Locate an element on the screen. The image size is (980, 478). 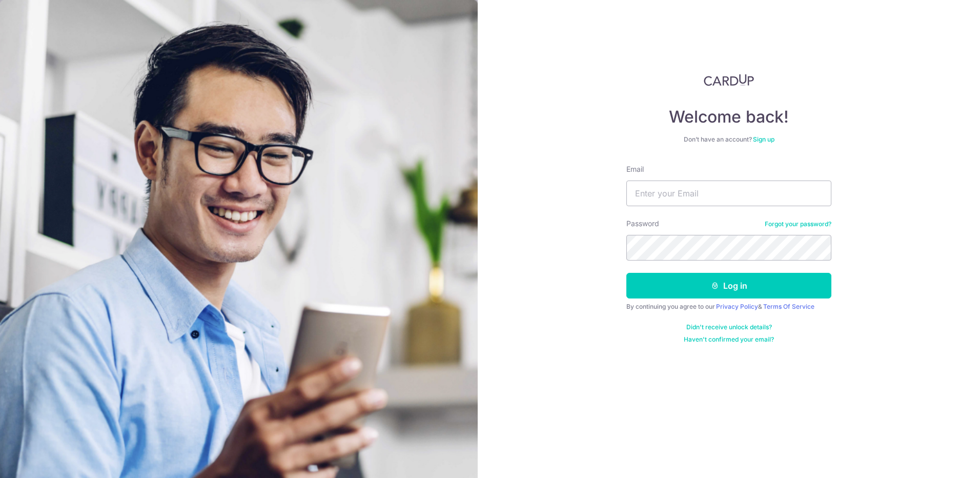
button: Log in is located at coordinates (728, 286).